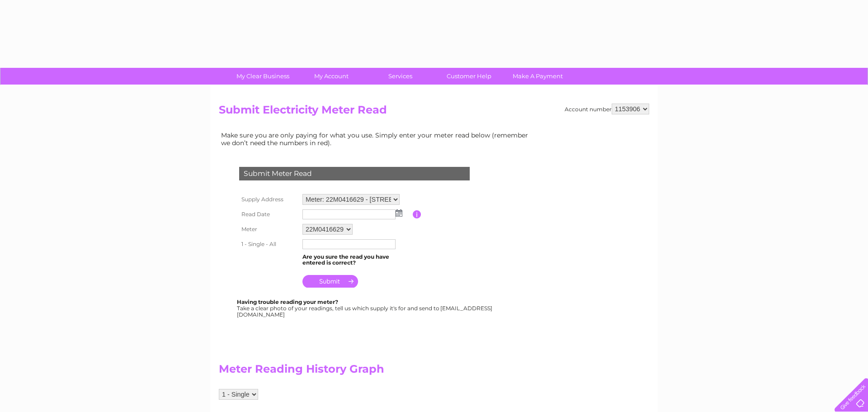  Describe the element at coordinates (331, 76) in the screenshot. I see `a: My Account` at that location.